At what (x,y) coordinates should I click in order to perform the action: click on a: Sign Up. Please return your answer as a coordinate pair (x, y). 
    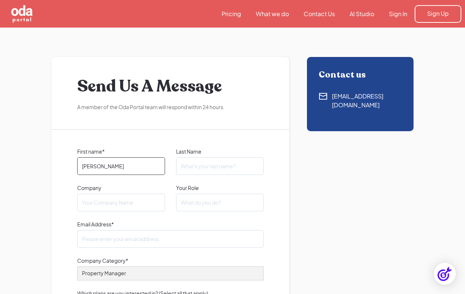
    Looking at the image, I should click on (437, 14).